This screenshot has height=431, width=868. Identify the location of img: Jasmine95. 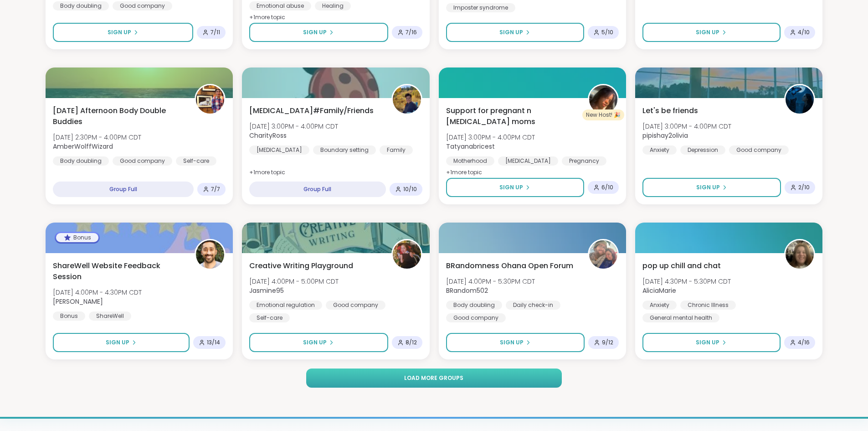
(407, 254).